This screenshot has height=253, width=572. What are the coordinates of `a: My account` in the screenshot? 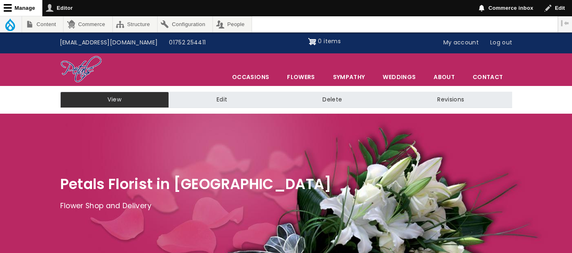 It's located at (461, 43).